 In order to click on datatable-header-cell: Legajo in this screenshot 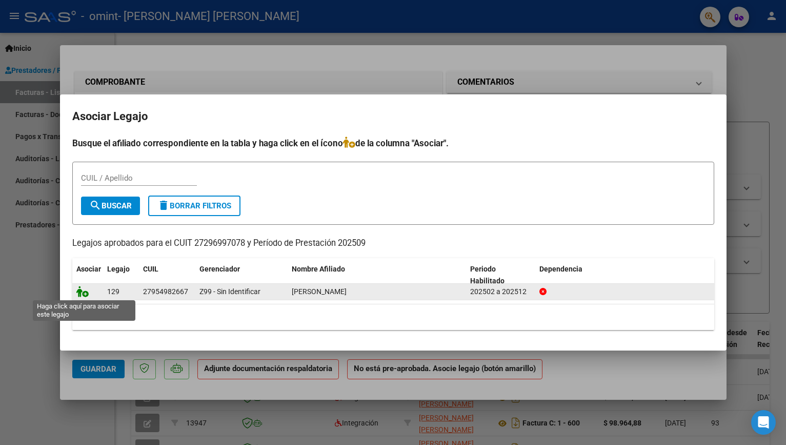, I will do `click(121, 275)`.